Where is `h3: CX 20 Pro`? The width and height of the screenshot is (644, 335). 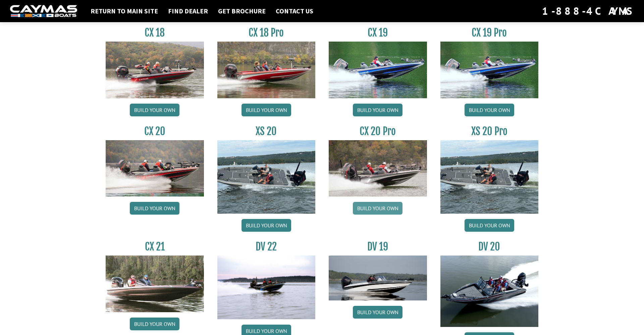
h3: CX 20 Pro is located at coordinates (377, 131).